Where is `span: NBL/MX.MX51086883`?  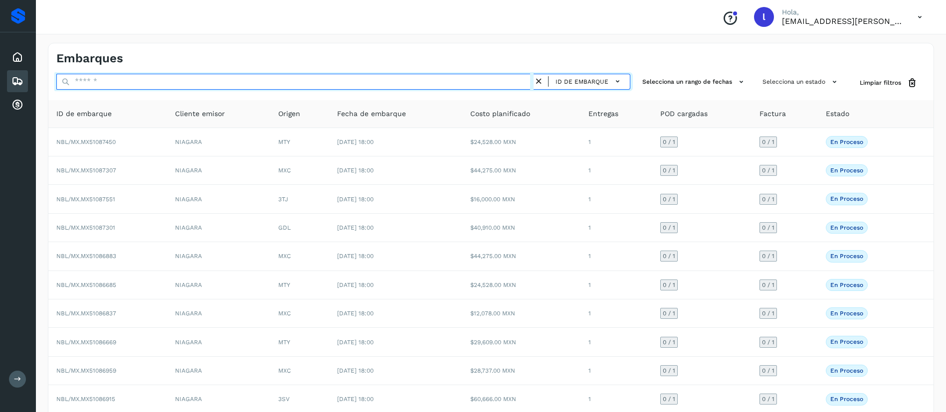 span: NBL/MX.MX51086883 is located at coordinates (86, 256).